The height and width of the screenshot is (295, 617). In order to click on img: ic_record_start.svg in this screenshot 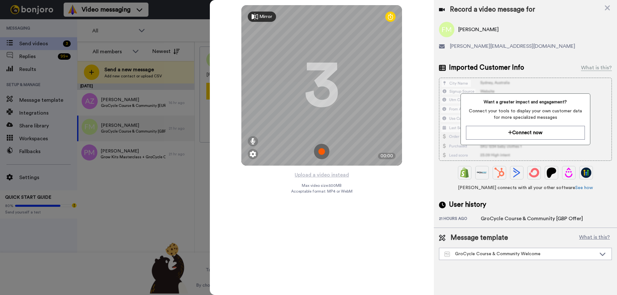, I will do `click(322, 152)`.